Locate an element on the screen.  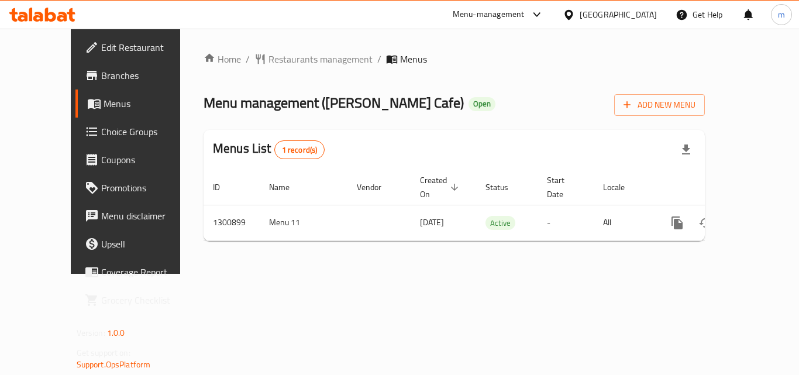
td: Menu 11 is located at coordinates (304, 222).